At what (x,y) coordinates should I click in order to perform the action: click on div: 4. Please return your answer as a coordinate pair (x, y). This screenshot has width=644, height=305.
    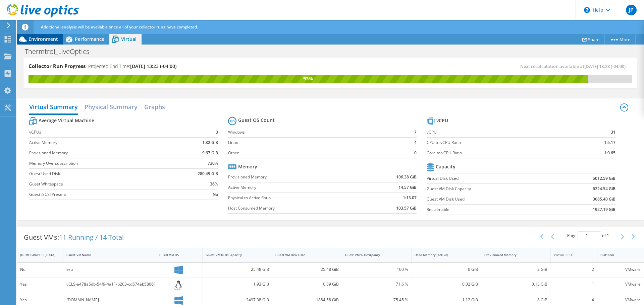
    Looking at the image, I should click on (574, 300).